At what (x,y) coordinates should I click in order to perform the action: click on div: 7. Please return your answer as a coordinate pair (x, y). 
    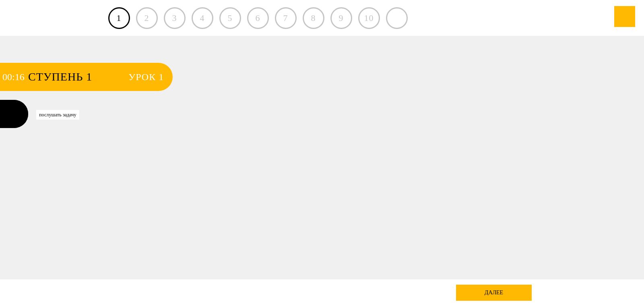
    Looking at the image, I should click on (286, 18).